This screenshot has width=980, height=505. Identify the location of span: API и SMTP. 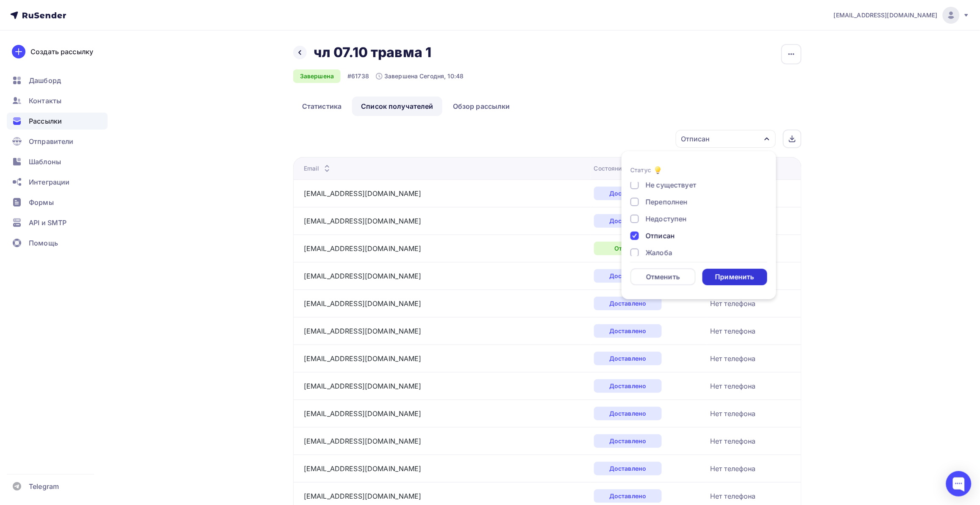
(47, 222).